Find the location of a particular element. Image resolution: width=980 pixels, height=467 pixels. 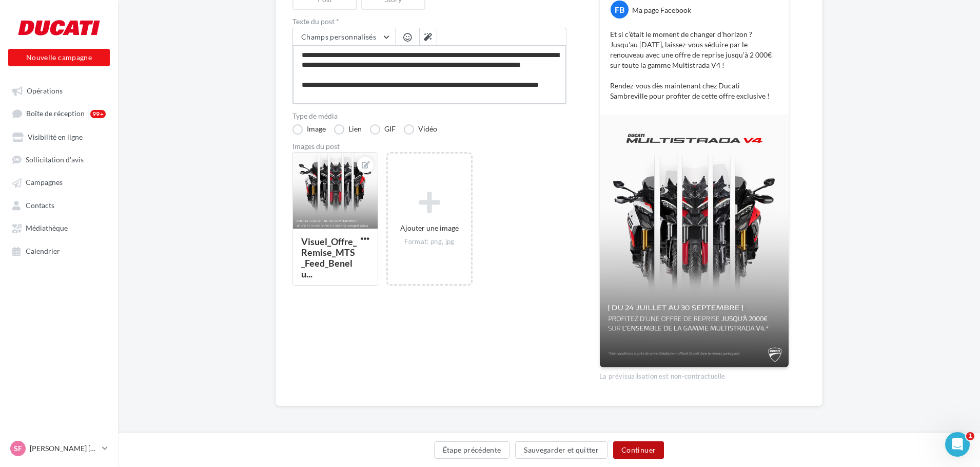

a: Contacts is located at coordinates (59, 205).